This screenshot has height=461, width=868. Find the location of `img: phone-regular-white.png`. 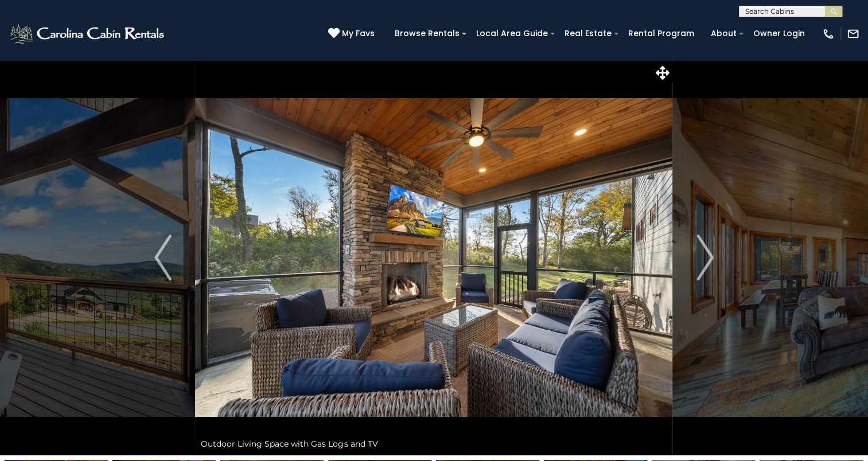

img: phone-regular-white.png is located at coordinates (828, 33).